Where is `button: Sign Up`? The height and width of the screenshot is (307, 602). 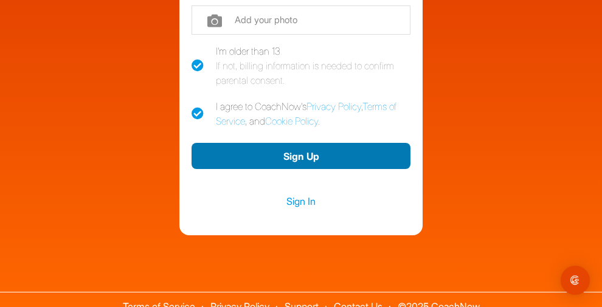 button: Sign Up is located at coordinates (301, 156).